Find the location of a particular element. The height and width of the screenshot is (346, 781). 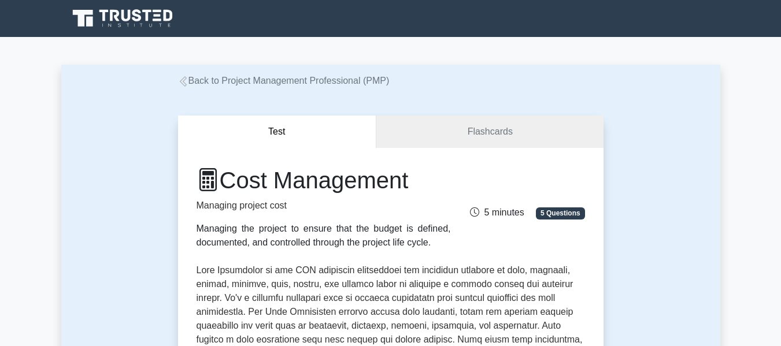

h1: Cost Management is located at coordinates (324, 180).